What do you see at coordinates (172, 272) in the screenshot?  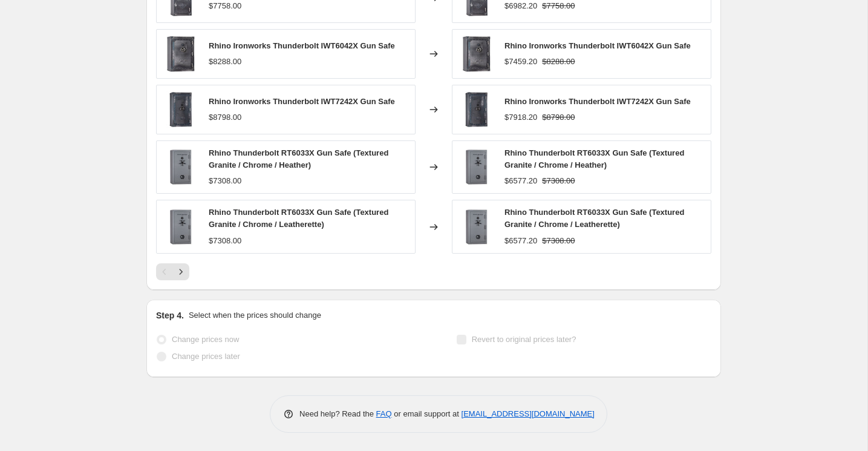 I see `nav: Pagination` at bounding box center [172, 272].